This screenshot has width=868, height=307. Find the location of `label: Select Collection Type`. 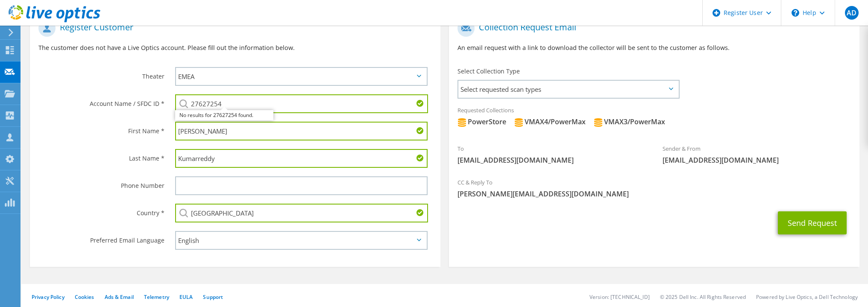

label: Select Collection Type is located at coordinates (489, 71).